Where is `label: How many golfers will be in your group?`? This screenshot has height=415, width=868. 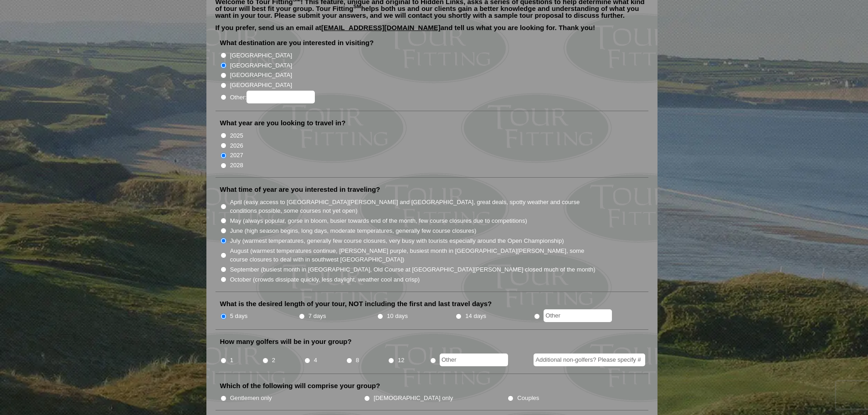
label: How many golfers will be in your group? is located at coordinates (285, 342).